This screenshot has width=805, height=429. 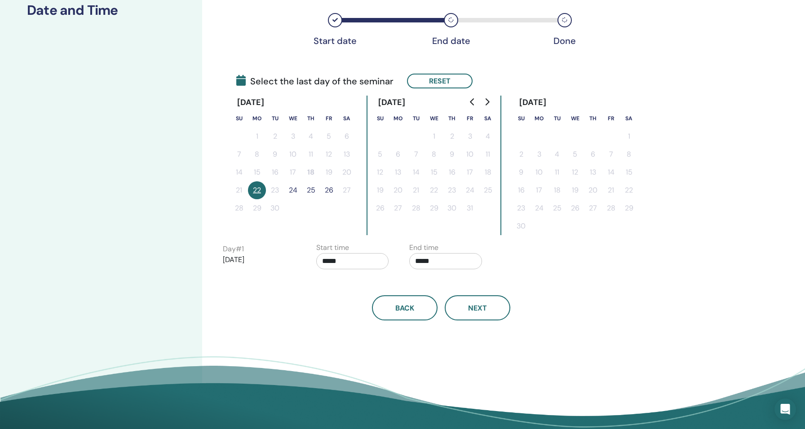 I want to click on label: Start time, so click(x=332, y=248).